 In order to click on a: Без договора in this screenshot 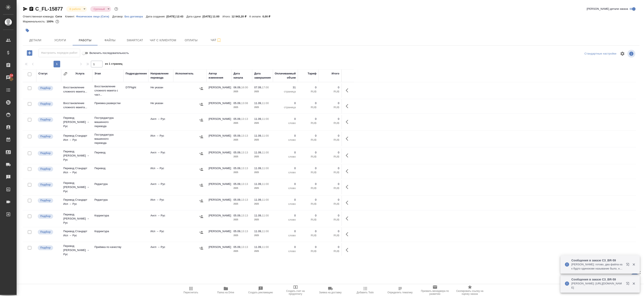, I will do `click(135, 16)`.